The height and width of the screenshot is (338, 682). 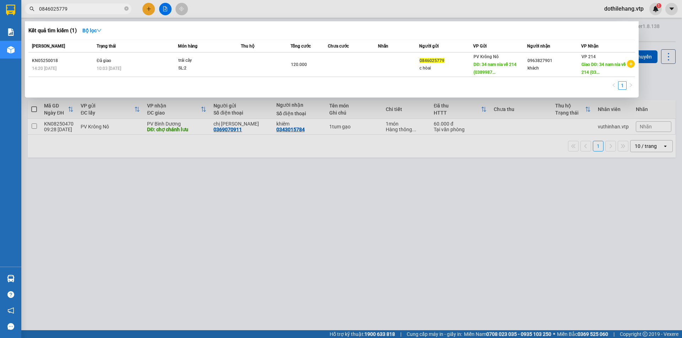 I want to click on span: left, so click(x=614, y=85).